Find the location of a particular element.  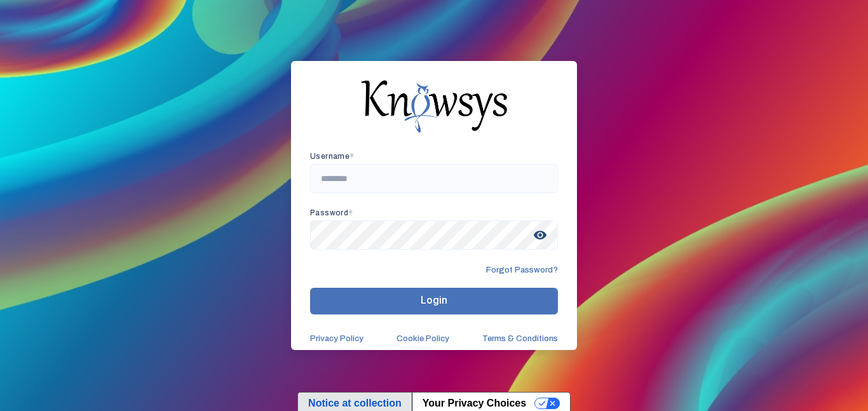

span: Login is located at coordinates (434, 300).